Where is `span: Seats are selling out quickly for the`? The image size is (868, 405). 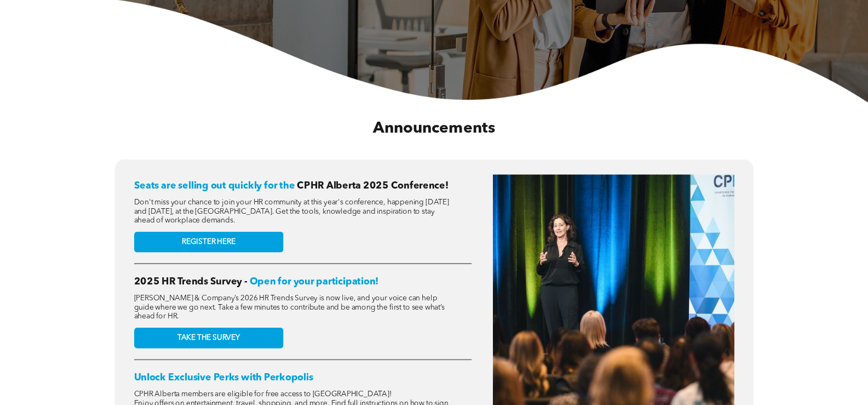
span: Seats are selling out quickly for the is located at coordinates (215, 185).